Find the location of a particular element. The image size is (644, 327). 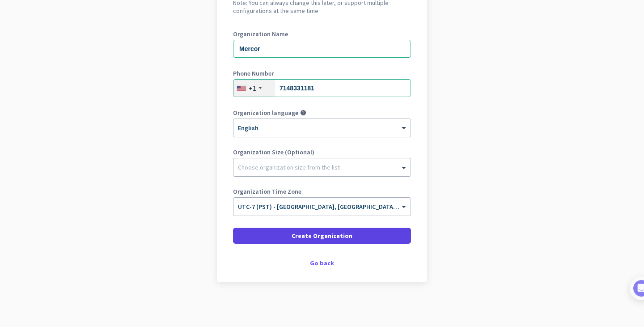

label: Organization language is located at coordinates (266, 113).